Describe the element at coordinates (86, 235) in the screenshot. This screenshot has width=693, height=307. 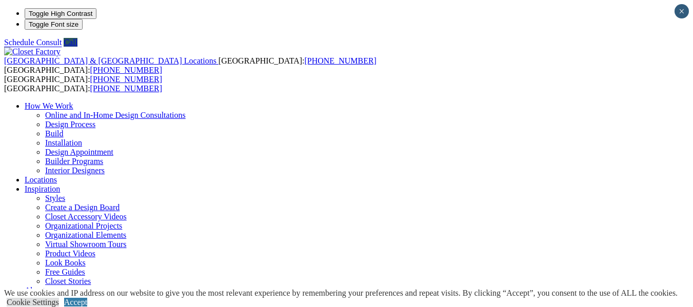
I see `a: Organizational Elements` at that location.